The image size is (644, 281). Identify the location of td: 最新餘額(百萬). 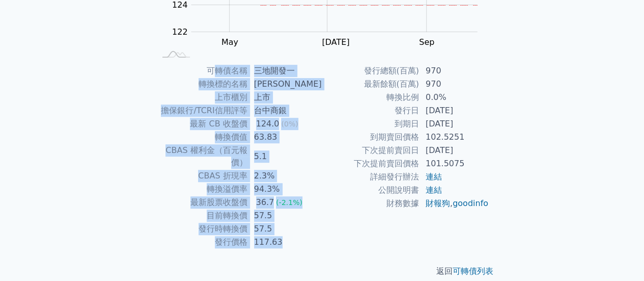
(370, 84).